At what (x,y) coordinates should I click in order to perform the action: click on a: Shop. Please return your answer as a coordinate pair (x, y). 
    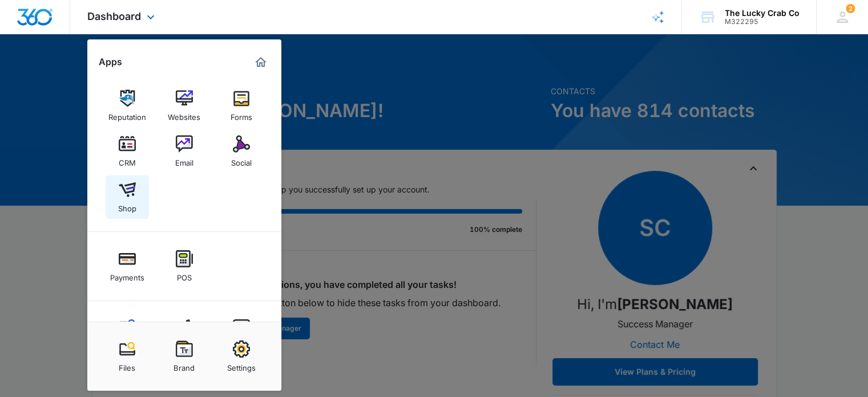
    Looking at the image, I should click on (127, 197).